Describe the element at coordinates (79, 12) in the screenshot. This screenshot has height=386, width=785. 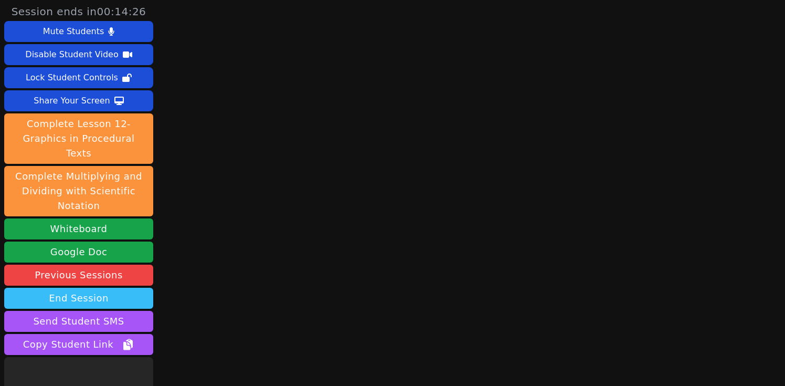
I see `span: Session ends in` at that location.